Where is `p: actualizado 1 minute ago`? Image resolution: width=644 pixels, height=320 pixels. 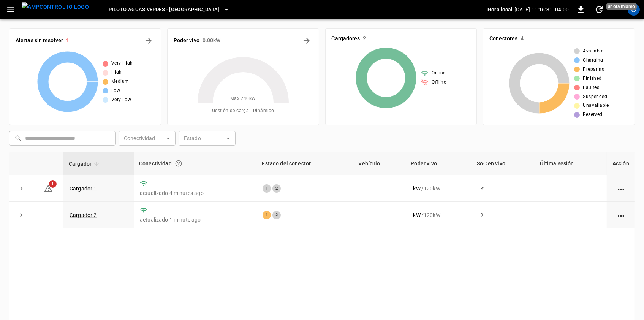
p: actualizado 1 minute ago is located at coordinates (195, 220).